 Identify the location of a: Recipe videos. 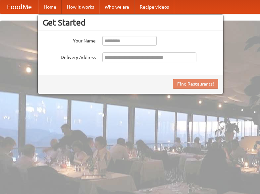
(154, 7).